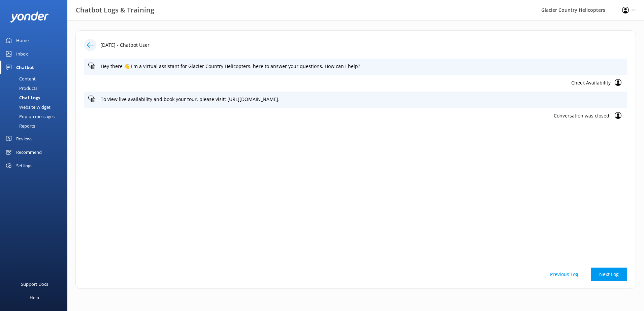  What do you see at coordinates (35, 284) in the screenshot?
I see `div: Support Docs` at bounding box center [35, 284].